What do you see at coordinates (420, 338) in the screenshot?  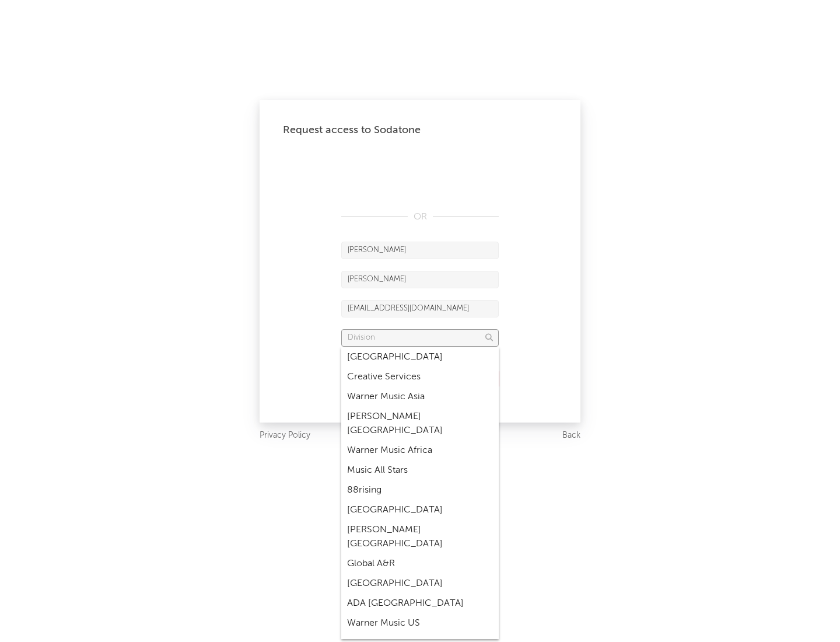 I see `input: Division` at bounding box center [420, 338].